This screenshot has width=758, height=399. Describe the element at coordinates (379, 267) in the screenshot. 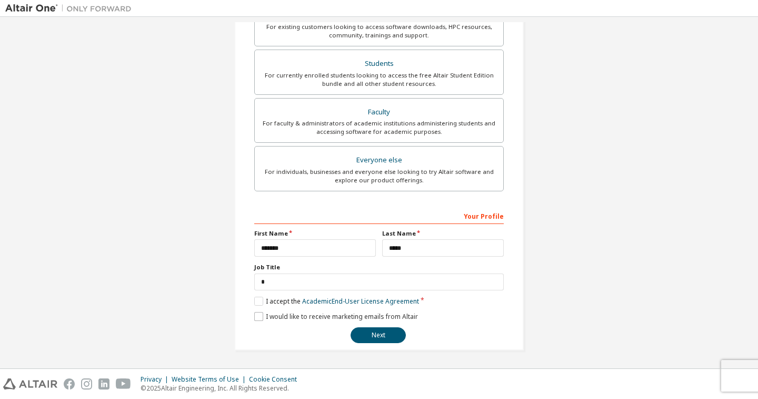

I see `label: Job Title` at that location.